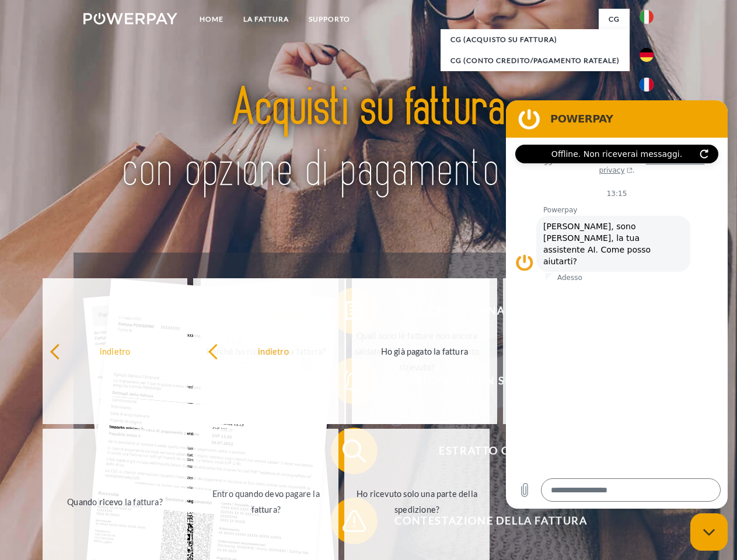  I want to click on a: CG, so click(614, 19).